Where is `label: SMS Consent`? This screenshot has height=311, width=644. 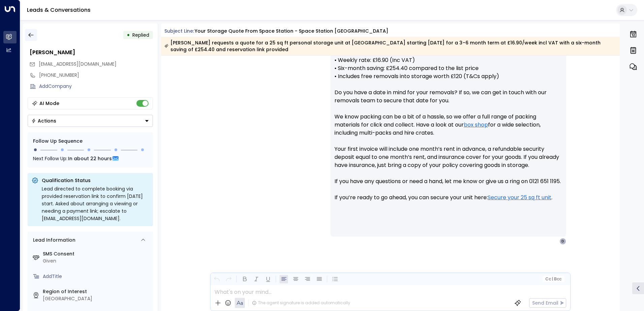 label: SMS Consent is located at coordinates (96, 254).